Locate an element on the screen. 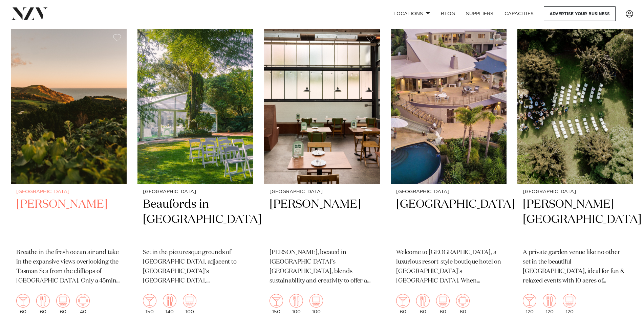  div: 40 is located at coordinates (83, 304).